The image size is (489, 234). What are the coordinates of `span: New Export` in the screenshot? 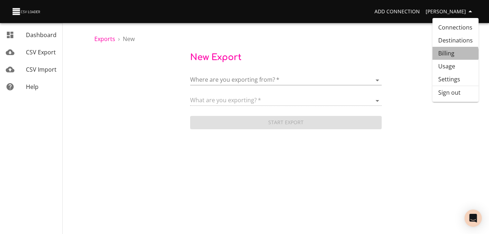 It's located at (216, 57).